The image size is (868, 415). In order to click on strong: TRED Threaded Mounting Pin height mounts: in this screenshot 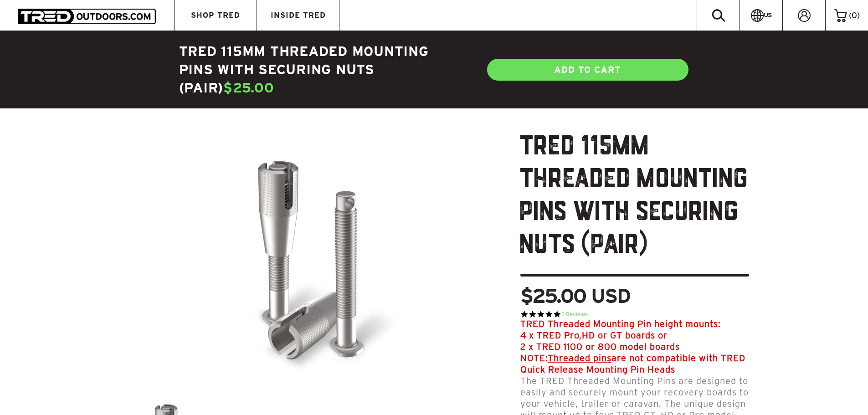, I will do `click(621, 324)`.